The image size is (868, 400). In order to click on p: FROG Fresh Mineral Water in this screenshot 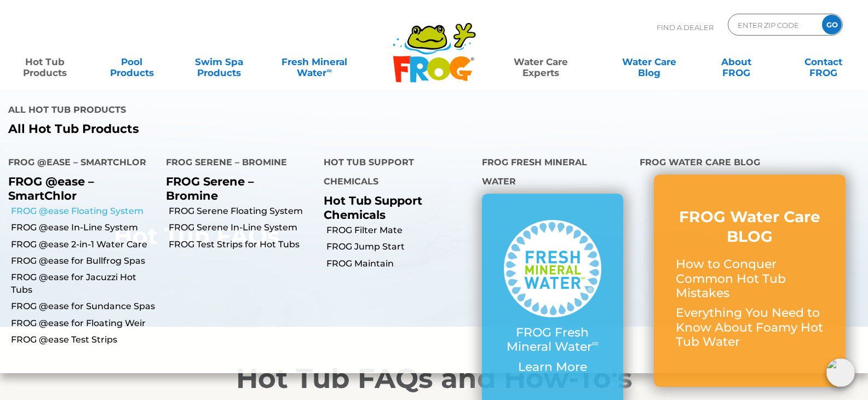, I will do `click(553, 340)`.